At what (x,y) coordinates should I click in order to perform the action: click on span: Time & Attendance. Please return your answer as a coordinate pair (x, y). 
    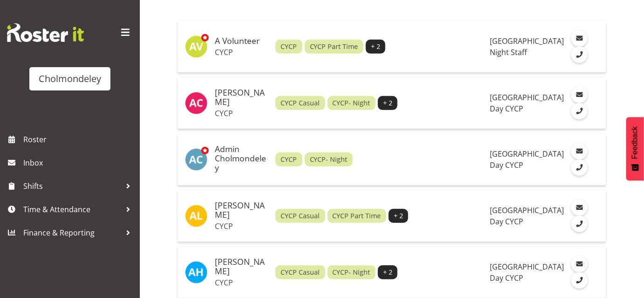
    Looking at the image, I should click on (72, 209).